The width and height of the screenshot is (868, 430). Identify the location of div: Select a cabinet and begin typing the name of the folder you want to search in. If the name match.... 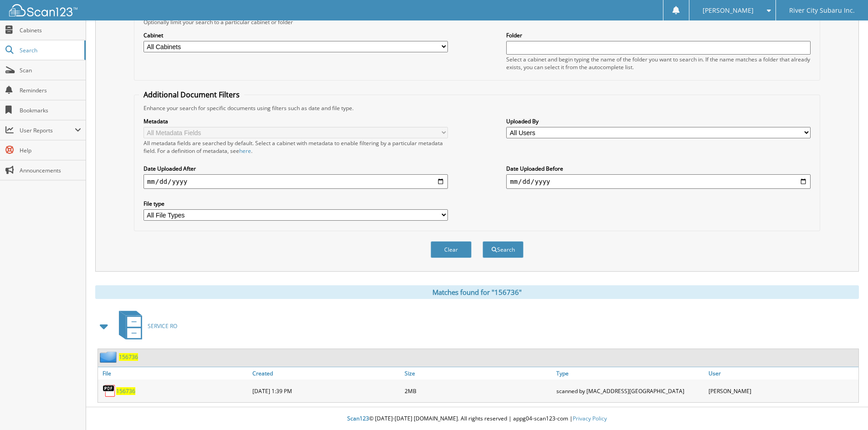
(659, 64).